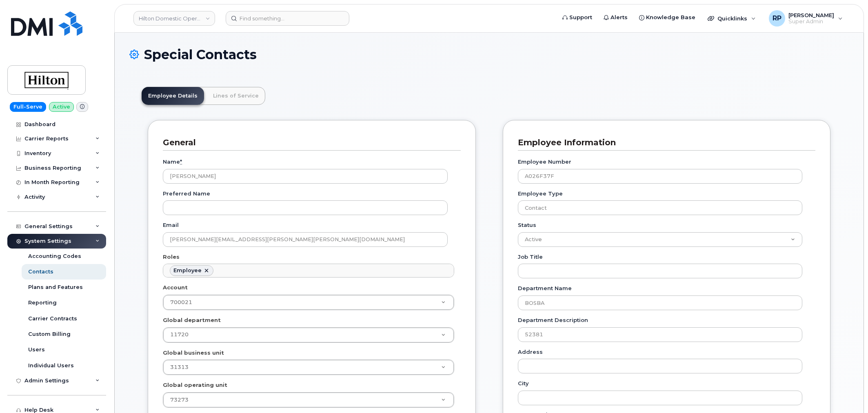 Image resolution: width=868 pixels, height=413 pixels. What do you see at coordinates (309, 367) in the screenshot?
I see `a: 31313` at bounding box center [309, 367].